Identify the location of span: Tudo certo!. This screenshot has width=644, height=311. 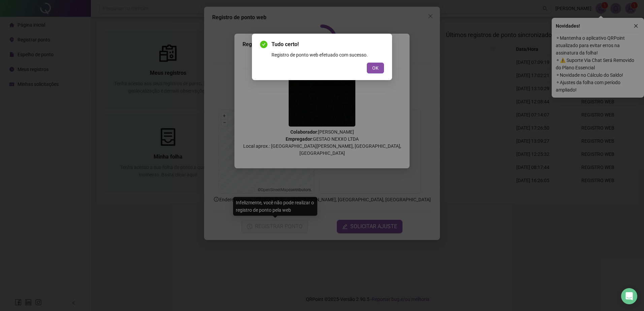
(328, 45).